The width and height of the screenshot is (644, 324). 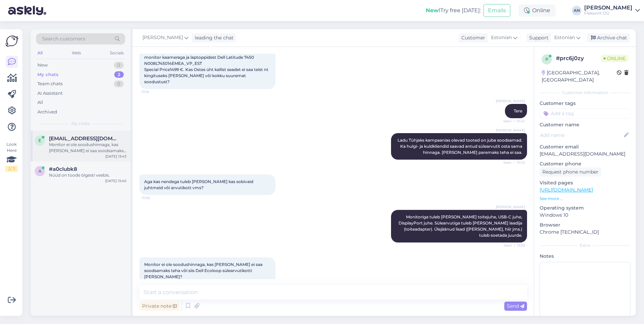 I want to click on span: Online, so click(x=615, y=58).